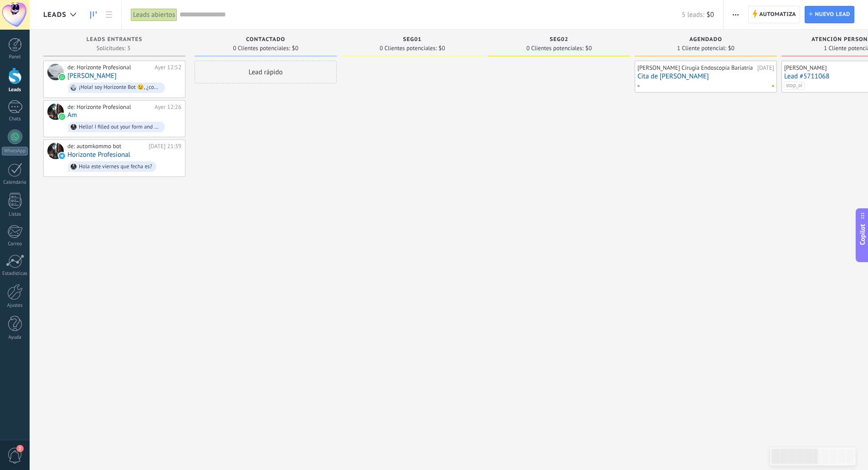 The height and width of the screenshot is (470, 868). Describe the element at coordinates (777, 15) in the screenshot. I see `span: Automatiza` at that location.